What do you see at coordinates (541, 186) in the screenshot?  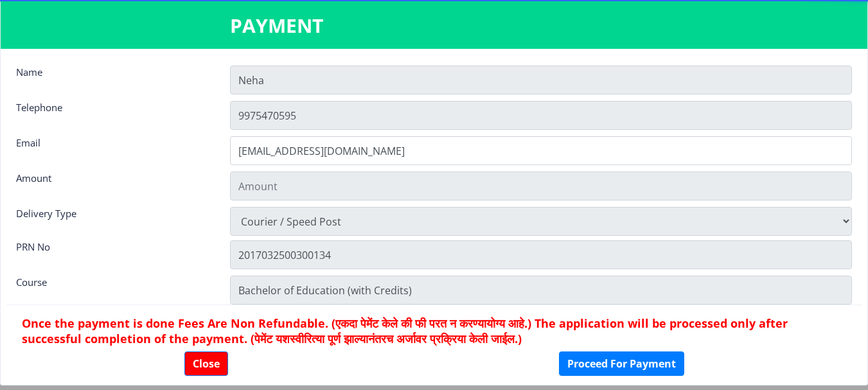 I see `input: Amount` at bounding box center [541, 186].